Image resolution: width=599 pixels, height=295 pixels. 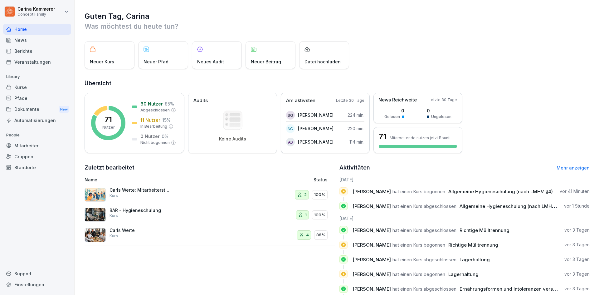 I want to click on p: 114 min., so click(x=357, y=142).